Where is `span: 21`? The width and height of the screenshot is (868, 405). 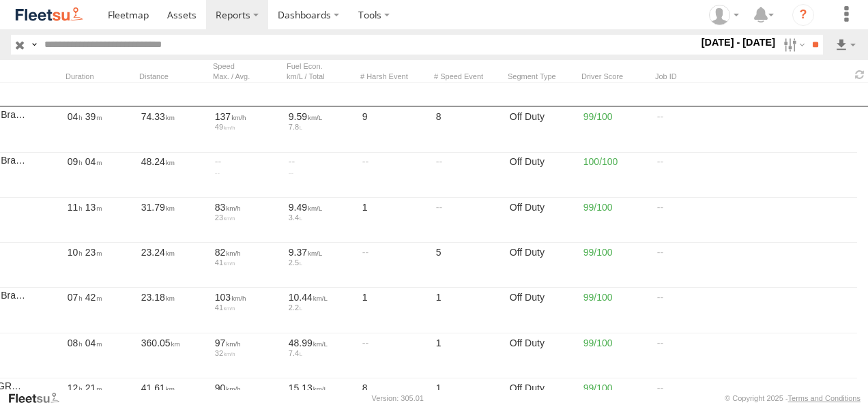 span: 21 is located at coordinates (93, 388).